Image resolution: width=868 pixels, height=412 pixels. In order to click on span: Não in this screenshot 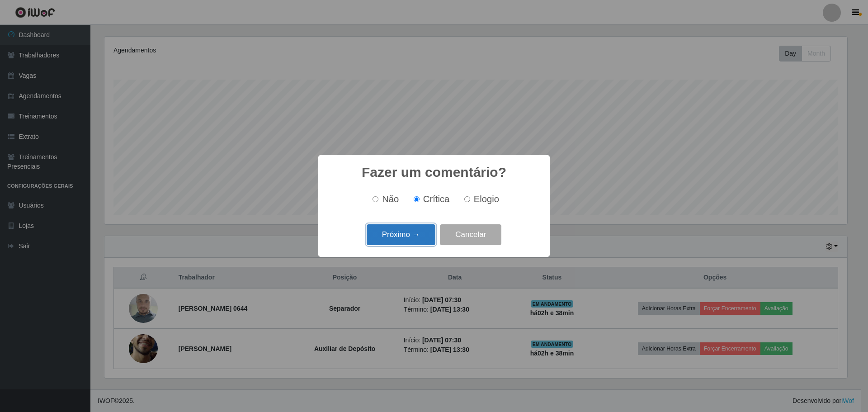, I will do `click(390, 199)`.